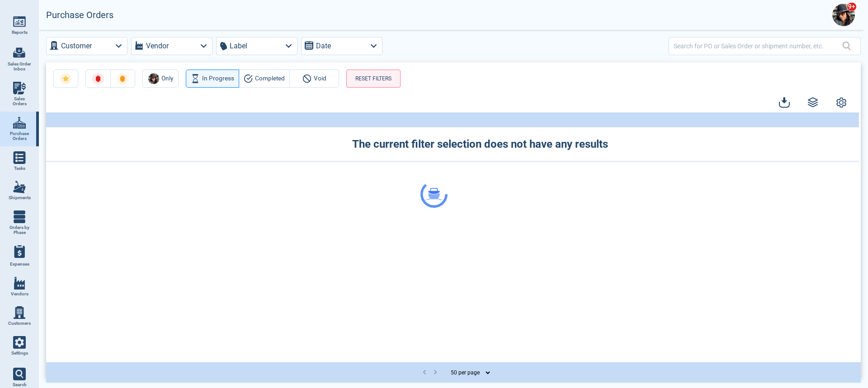 This screenshot has width=868, height=388. What do you see at coordinates (20, 264) in the screenshot?
I see `span: Expenses` at bounding box center [20, 264].